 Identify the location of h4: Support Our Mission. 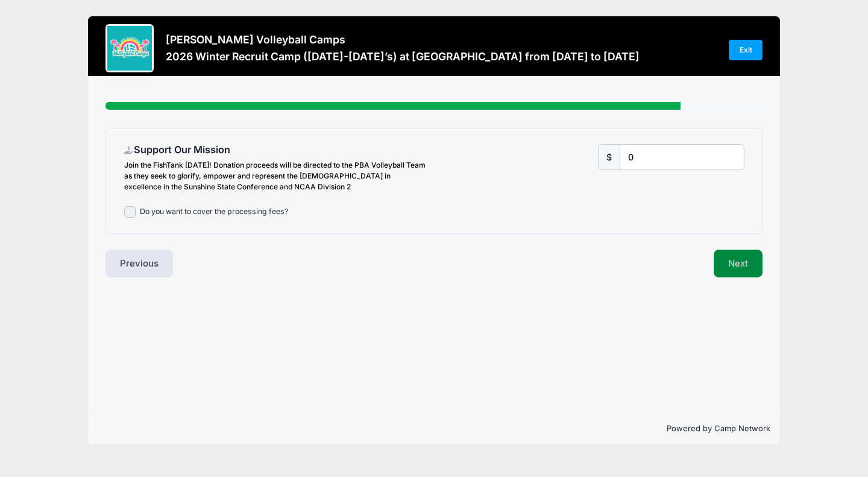
(276, 151).